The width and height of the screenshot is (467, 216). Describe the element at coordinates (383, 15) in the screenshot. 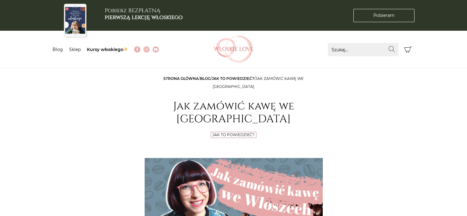

I see `span: Pobieram` at that location.